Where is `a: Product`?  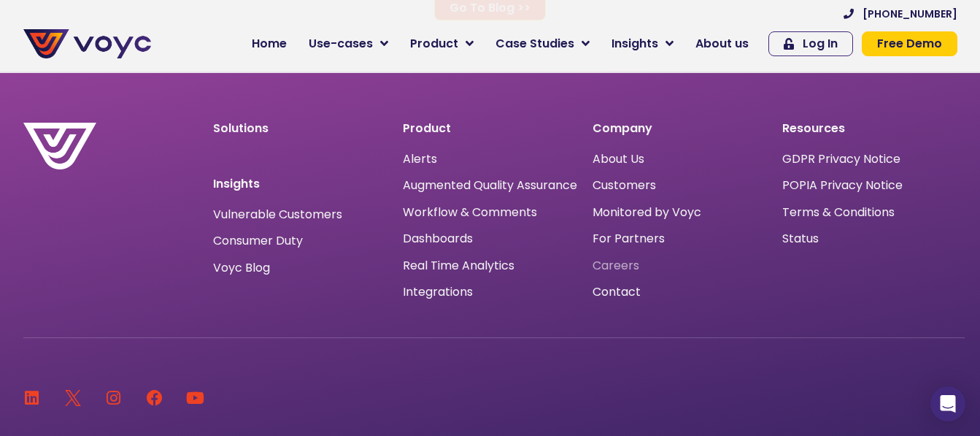 a: Product is located at coordinates (441, 44).